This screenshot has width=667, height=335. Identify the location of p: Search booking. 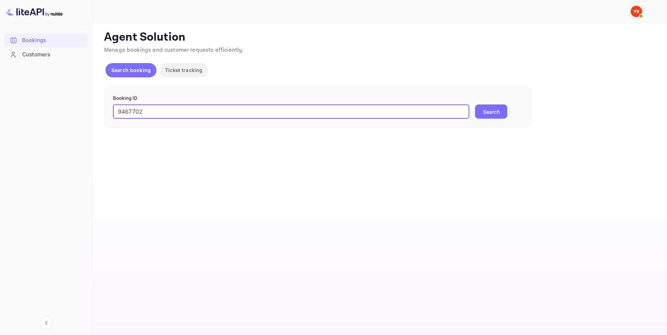
(131, 70).